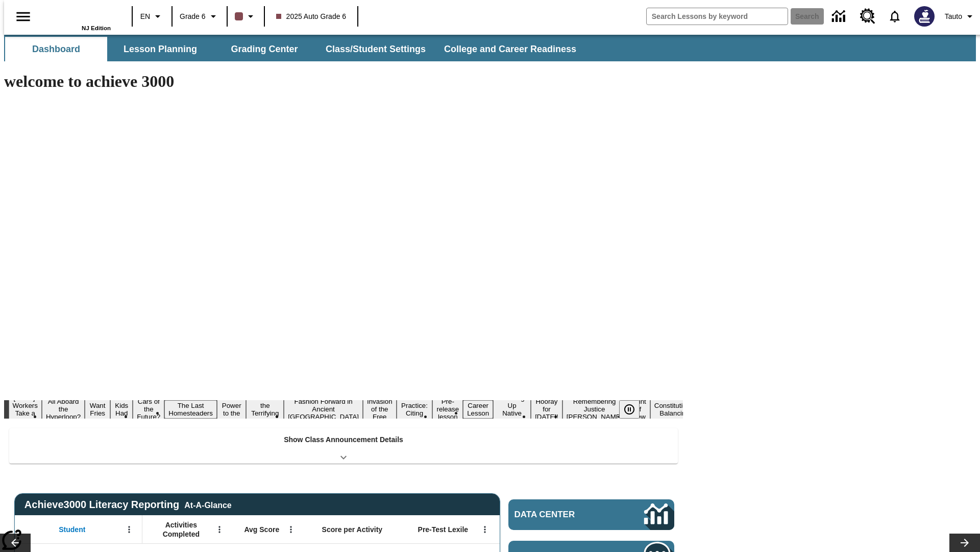 Image resolution: width=980 pixels, height=552 pixels. Describe the element at coordinates (629, 409) in the screenshot. I see `button: Pause` at that location.